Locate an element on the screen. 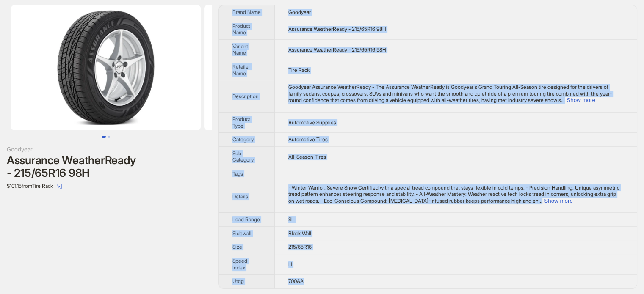 This screenshot has width=644, height=294. span: 215/65R16 is located at coordinates (300, 247).